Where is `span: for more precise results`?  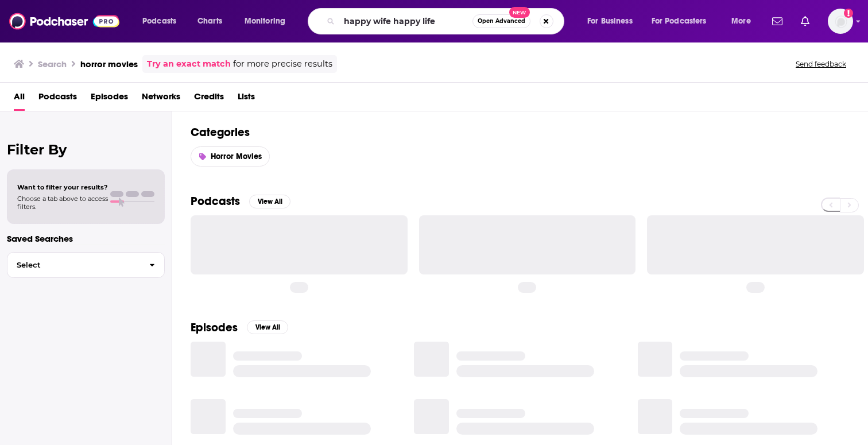 span: for more precise results is located at coordinates (283, 64).